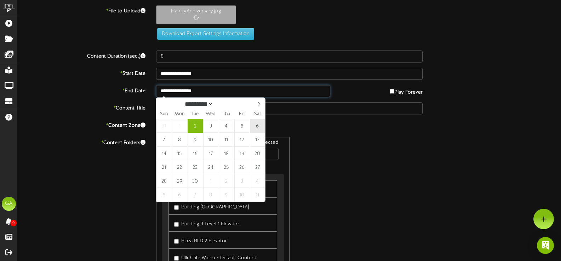  Describe the element at coordinates (164, 154) in the screenshot. I see `span: September 14, 2025` at that location.